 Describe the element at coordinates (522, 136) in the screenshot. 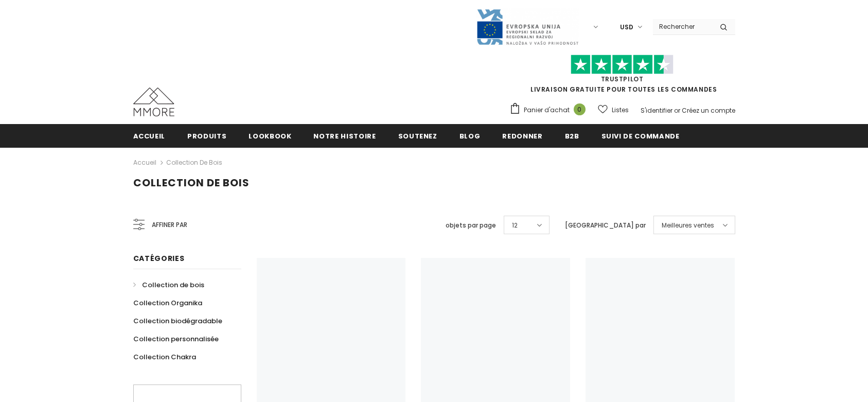

I see `a: Redonner` at that location.